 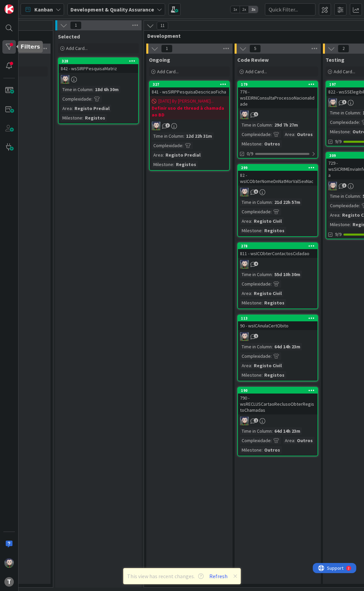 I want to click on span: 2, so click(x=344, y=49).